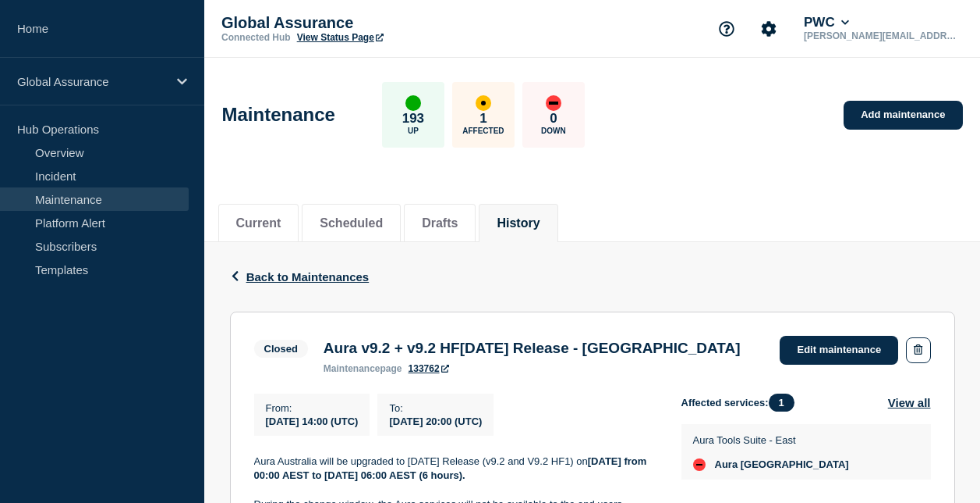 Image resolution: width=980 pixels, height=503 pixels. I want to click on p: 1, so click(483, 119).